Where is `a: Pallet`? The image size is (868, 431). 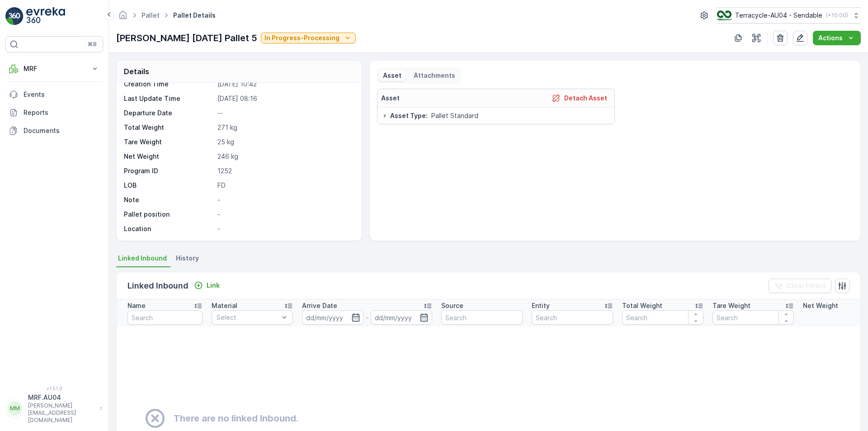 a: Pallet is located at coordinates (150, 15).